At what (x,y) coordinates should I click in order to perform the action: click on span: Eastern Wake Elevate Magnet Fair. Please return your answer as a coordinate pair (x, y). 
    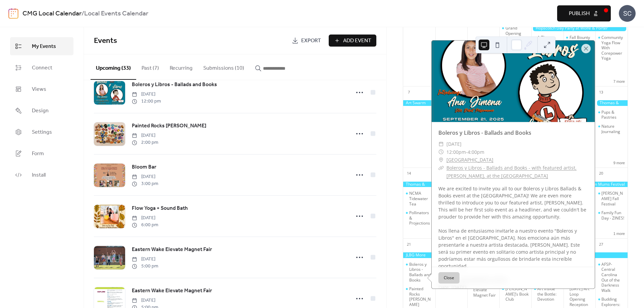
    Looking at the image, I should click on (172, 250).